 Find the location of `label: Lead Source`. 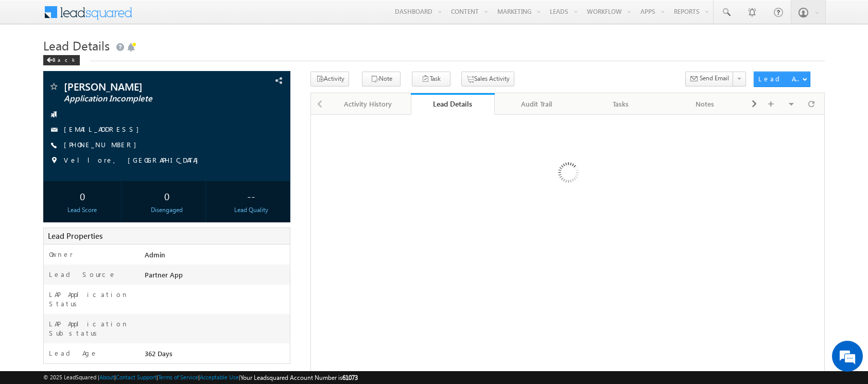

label: Lead Source is located at coordinates (83, 274).